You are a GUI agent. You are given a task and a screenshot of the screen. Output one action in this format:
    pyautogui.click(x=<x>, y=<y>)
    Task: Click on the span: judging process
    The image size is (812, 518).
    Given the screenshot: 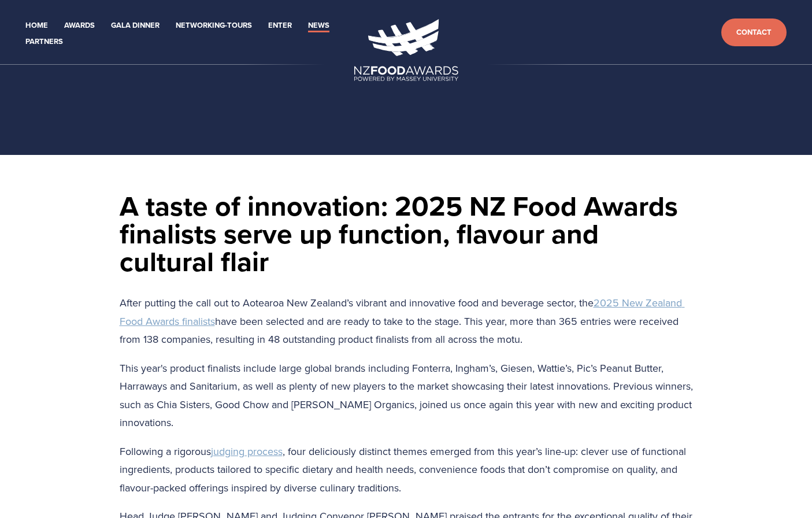 What is the action you would take?
    pyautogui.click(x=246, y=451)
    